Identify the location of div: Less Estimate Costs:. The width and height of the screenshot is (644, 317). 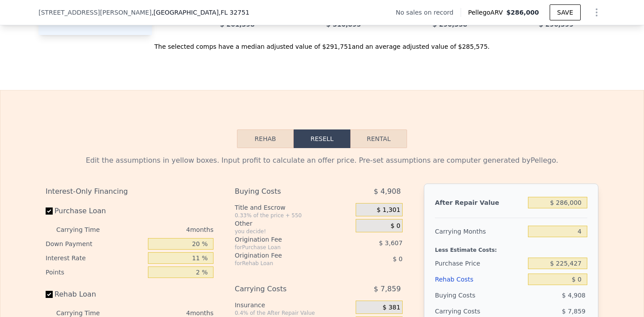
(511, 247).